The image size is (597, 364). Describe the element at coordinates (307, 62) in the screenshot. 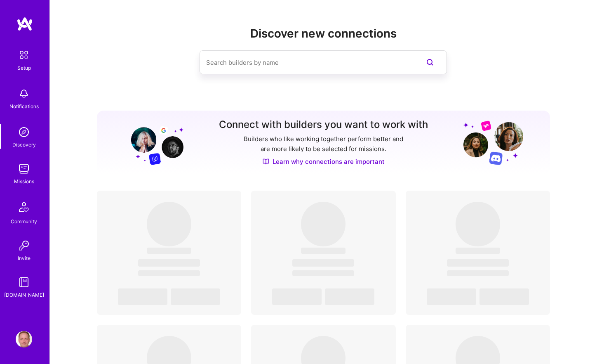

I see `input: Search builders by name` at that location.